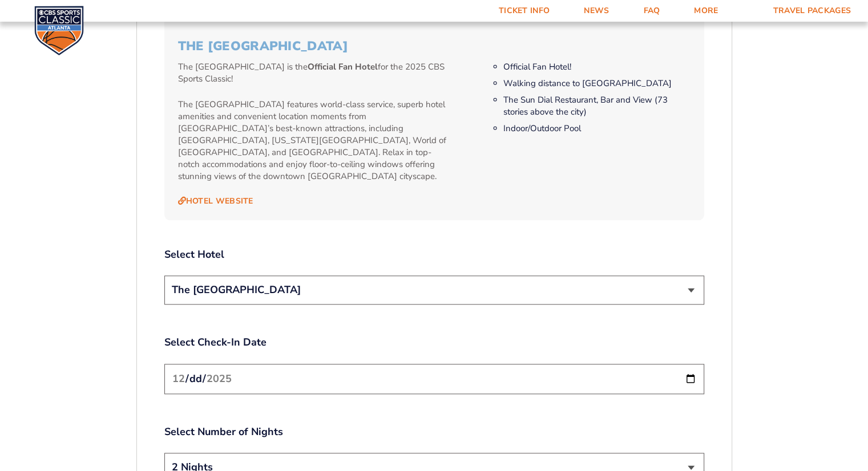 The height and width of the screenshot is (471, 868). What do you see at coordinates (434, 432) in the screenshot?
I see `label: Select Number of Nights` at bounding box center [434, 432].